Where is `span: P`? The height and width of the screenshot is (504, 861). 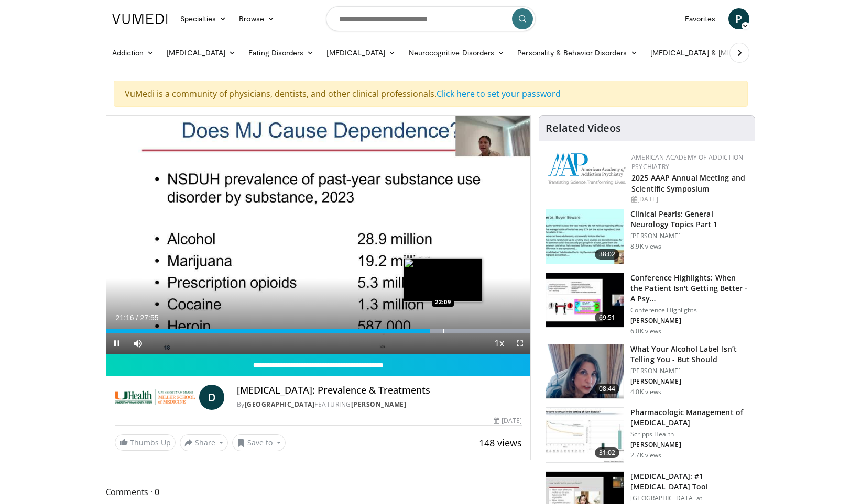 span: P is located at coordinates (739, 19).